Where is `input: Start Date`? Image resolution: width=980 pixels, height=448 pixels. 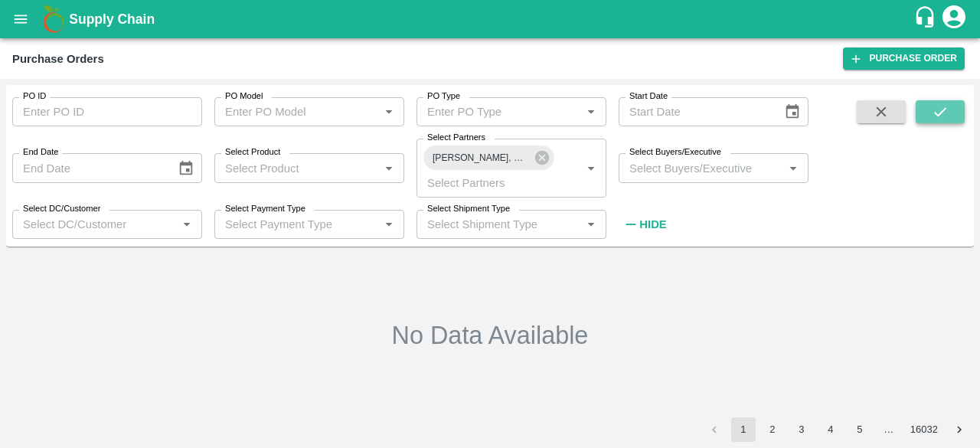 input: Start Date is located at coordinates (695, 112).